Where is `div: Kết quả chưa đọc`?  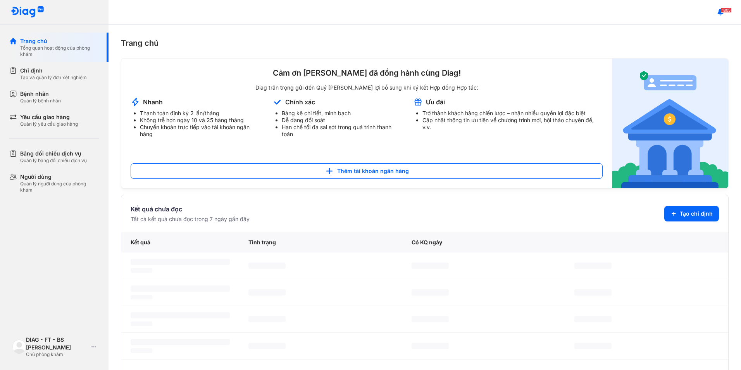
div: Kết quả chưa đọc is located at coordinates (190, 209).